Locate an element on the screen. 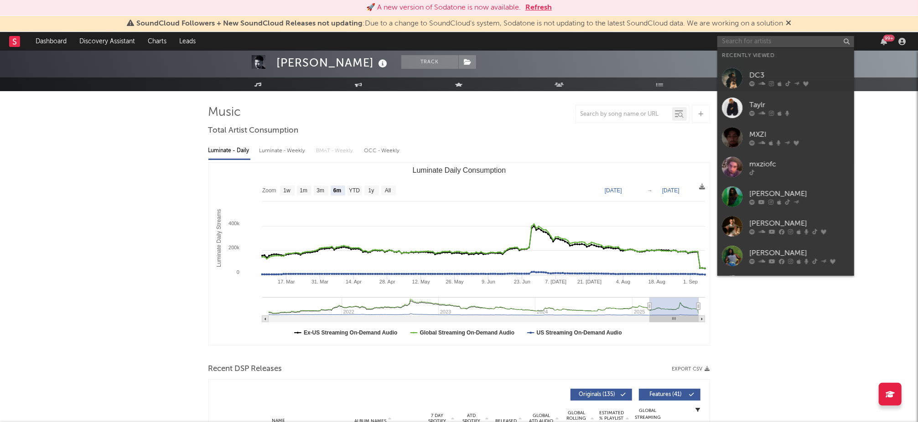 The width and height of the screenshot is (918, 422). div: MXZI is located at coordinates (800, 135).